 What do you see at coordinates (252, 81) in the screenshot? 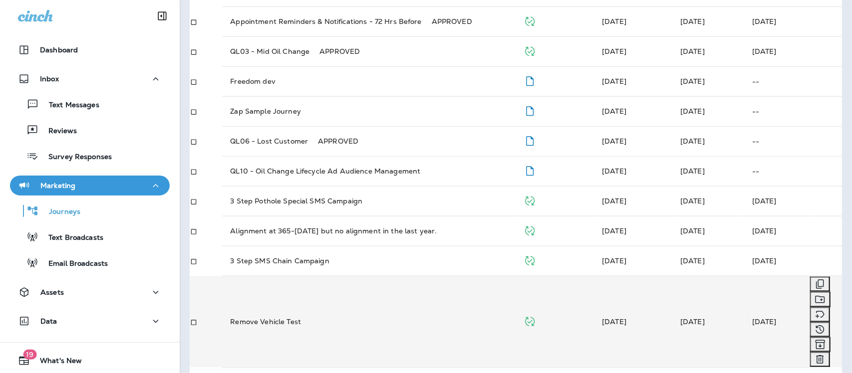
I see `p: Freedom dev` at bounding box center [252, 81].